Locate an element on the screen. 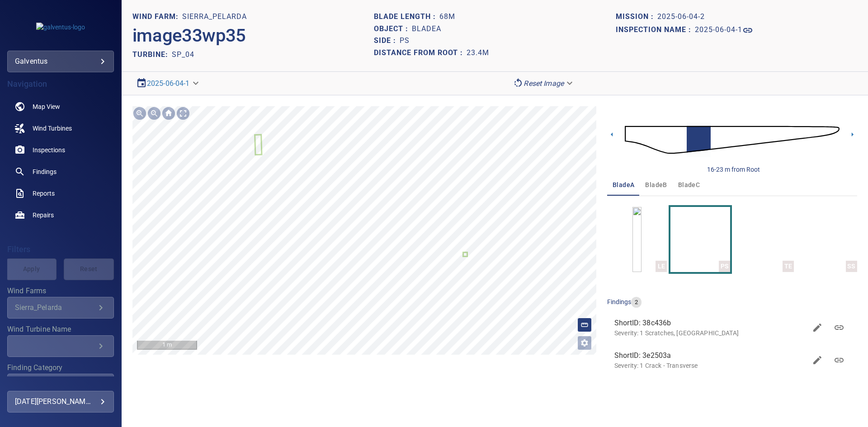 This screenshot has height=427, width=868. div: 2025-06-04-1 is located at coordinates (168, 83).